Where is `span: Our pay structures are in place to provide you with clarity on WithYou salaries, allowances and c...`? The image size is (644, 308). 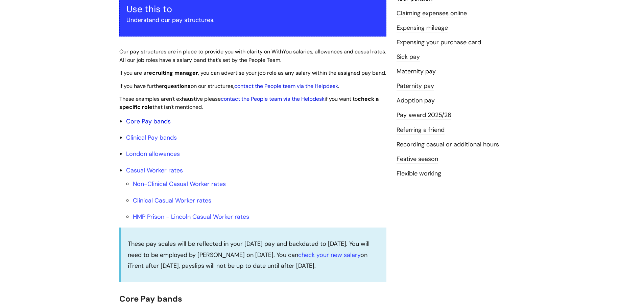
span: Our pay structures are in place to provide you with clarity on WithYou salaries, allowances and c... is located at coordinates (253, 56).